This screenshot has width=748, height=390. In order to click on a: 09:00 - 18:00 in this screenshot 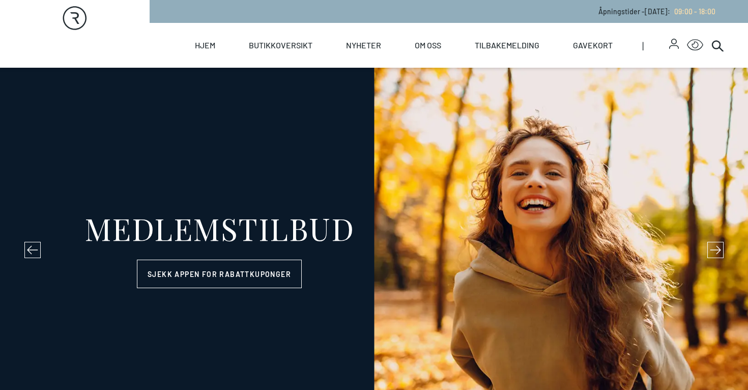, I will do `click(692, 11)`.